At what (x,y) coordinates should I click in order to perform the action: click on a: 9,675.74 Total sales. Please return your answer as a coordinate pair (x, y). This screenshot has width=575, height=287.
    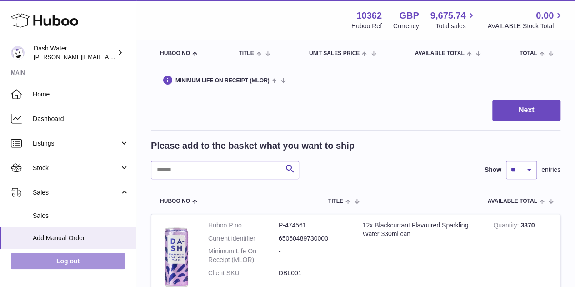
    Looking at the image, I should click on (453, 20).